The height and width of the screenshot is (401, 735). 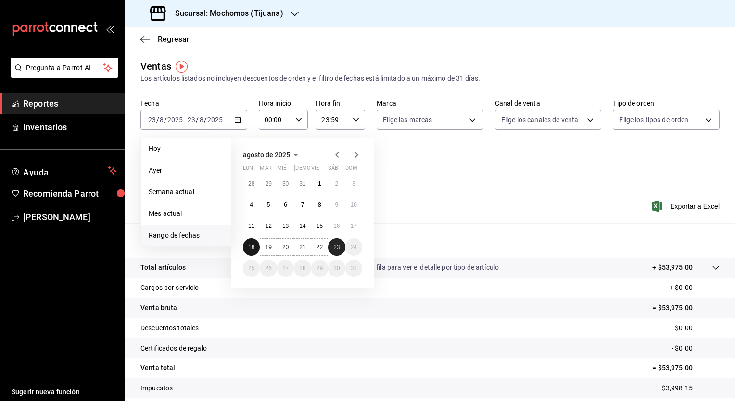 What do you see at coordinates (285, 268) in the screenshot?
I see `abbr: 27 de agosto de 2025` at bounding box center [285, 268].